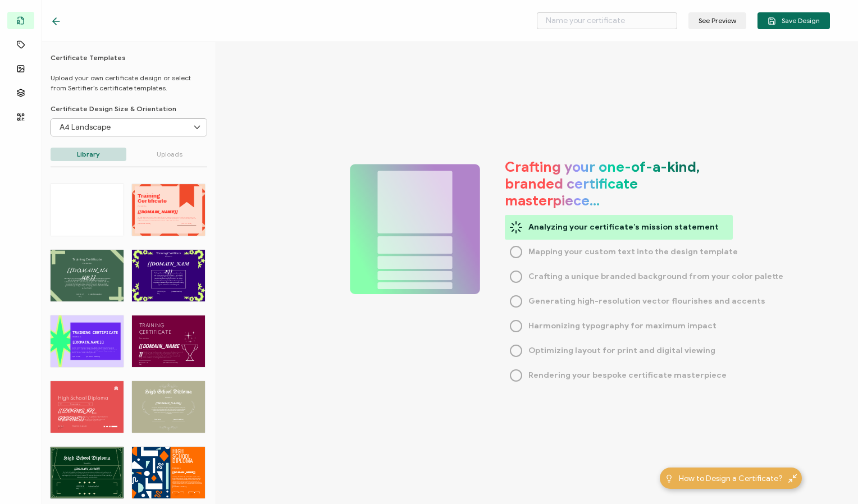  Describe the element at coordinates (129, 83) in the screenshot. I see `p: Upload your own certificate design or select from Sertifier’s certificate templates.` at that location.